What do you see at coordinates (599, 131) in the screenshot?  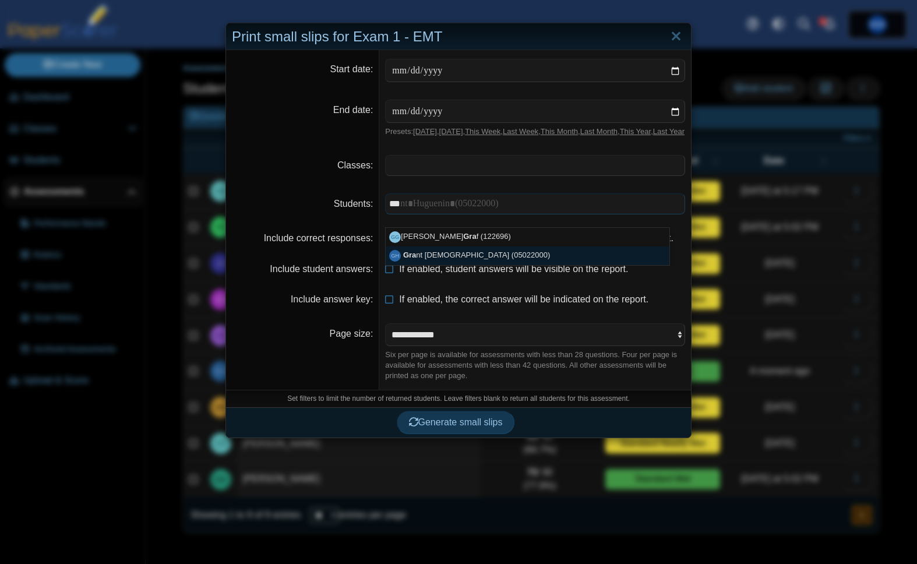 I see `a: Last Month` at bounding box center [599, 131].